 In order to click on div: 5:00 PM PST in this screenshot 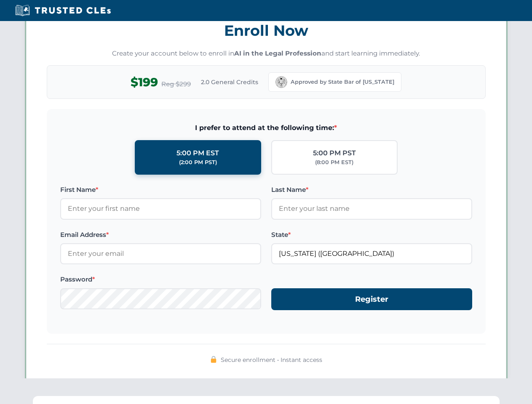, I will do `click(334, 153)`.